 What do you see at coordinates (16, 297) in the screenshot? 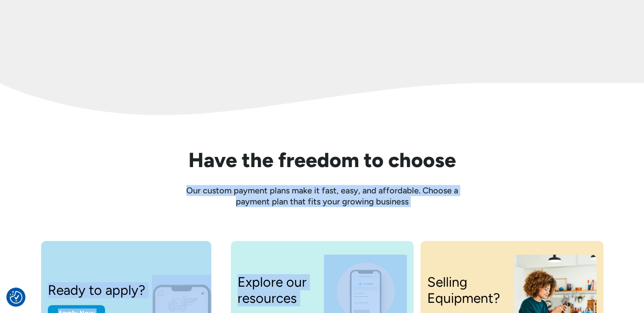
I see `img: Revisit consent button` at bounding box center [16, 297].